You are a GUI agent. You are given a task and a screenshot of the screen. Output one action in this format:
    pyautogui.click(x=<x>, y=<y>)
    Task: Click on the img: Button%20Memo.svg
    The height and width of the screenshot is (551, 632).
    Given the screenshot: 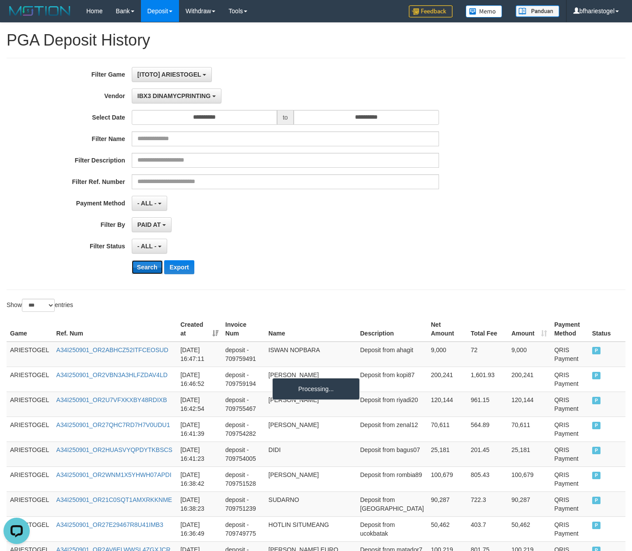 What is the action you would take?
    pyautogui.click(x=484, y=11)
    